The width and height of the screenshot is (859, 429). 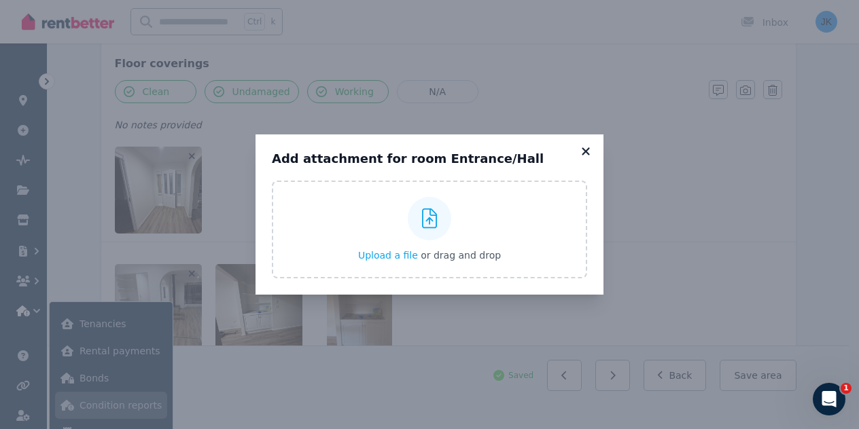 What do you see at coordinates (388, 256) in the screenshot?
I see `span: Upload a file` at bounding box center [388, 256].